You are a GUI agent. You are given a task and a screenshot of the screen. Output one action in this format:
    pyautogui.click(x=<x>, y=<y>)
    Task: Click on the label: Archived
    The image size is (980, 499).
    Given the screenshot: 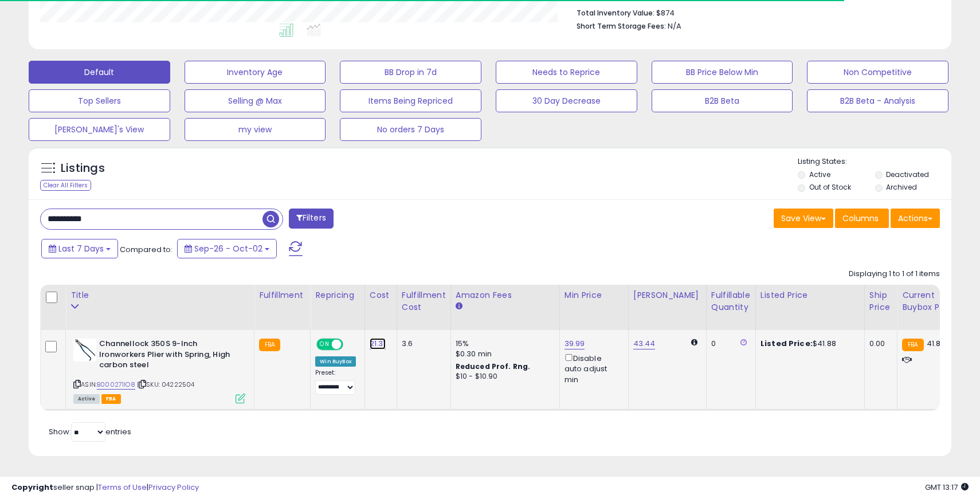 What is the action you would take?
    pyautogui.click(x=901, y=187)
    